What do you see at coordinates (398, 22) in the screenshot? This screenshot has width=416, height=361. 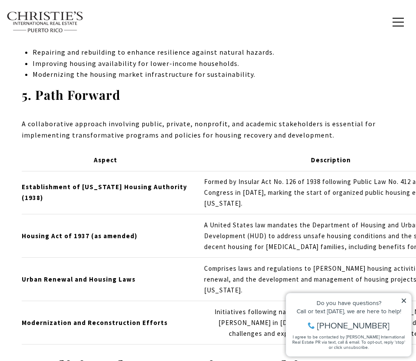 I see `button: button` at bounding box center [398, 22].